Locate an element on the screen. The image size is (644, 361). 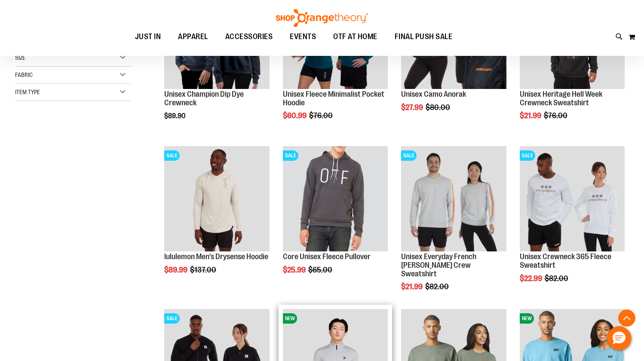
a: Unisex Camo Anorak is located at coordinates (434, 94).